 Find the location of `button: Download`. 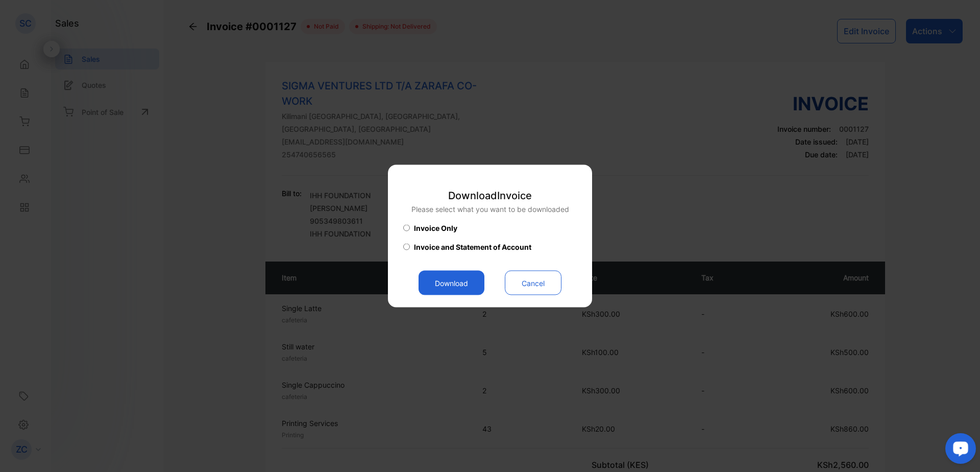

button: Download is located at coordinates (451, 284).